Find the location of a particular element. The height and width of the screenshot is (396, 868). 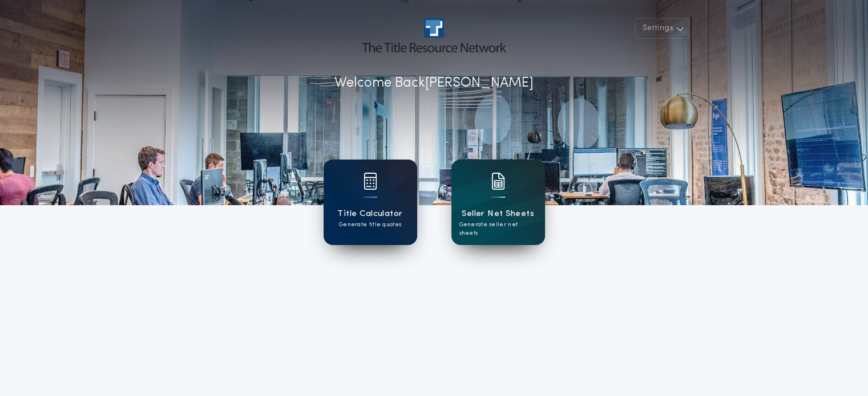

a: card iconTitle CalculatorGenerate title quotes is located at coordinates (370, 202).